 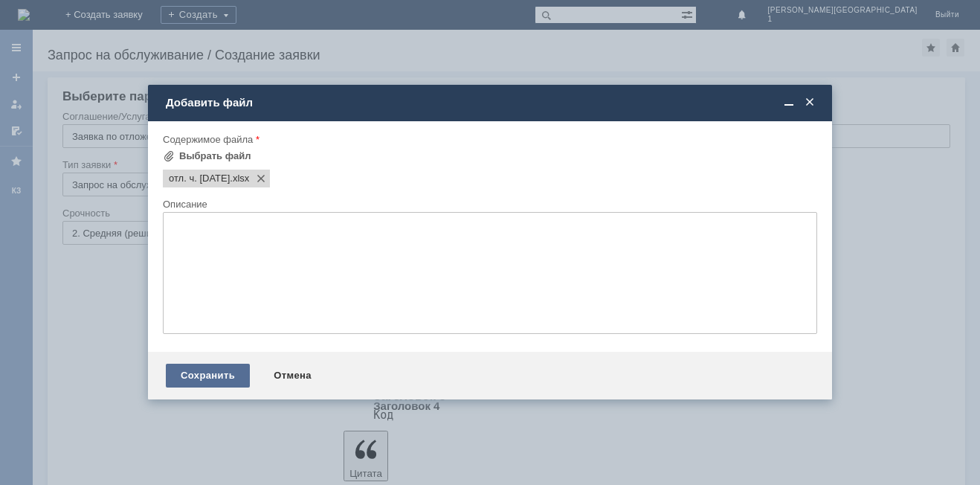 What do you see at coordinates (489, 139) in the screenshot?
I see `div: Содержимое файла` at bounding box center [489, 139].